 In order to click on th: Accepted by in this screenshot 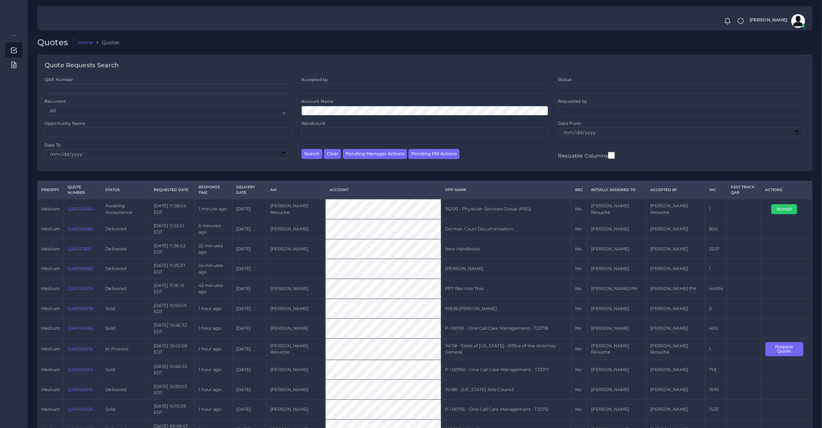, I will do `click(676, 190)`.